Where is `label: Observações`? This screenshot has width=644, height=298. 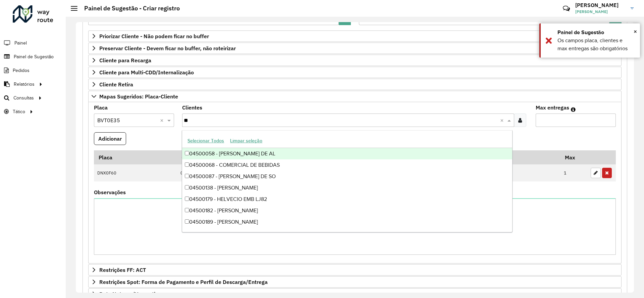 label: Observações is located at coordinates (110, 193).